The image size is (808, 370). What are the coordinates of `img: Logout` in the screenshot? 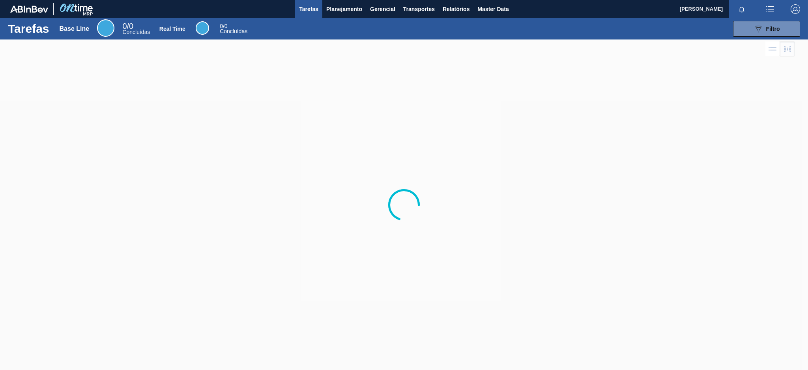 It's located at (796, 9).